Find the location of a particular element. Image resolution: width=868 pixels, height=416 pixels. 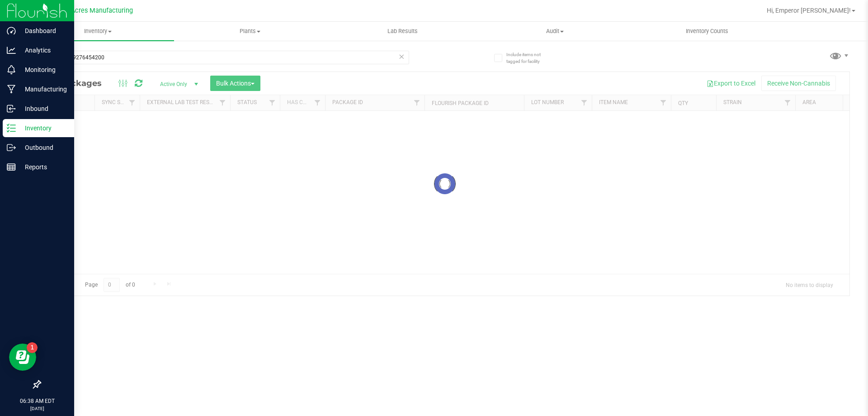

p: Inventory is located at coordinates (43, 128).